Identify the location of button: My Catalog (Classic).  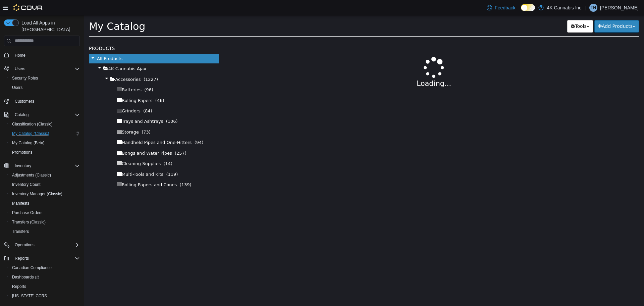
(45, 133).